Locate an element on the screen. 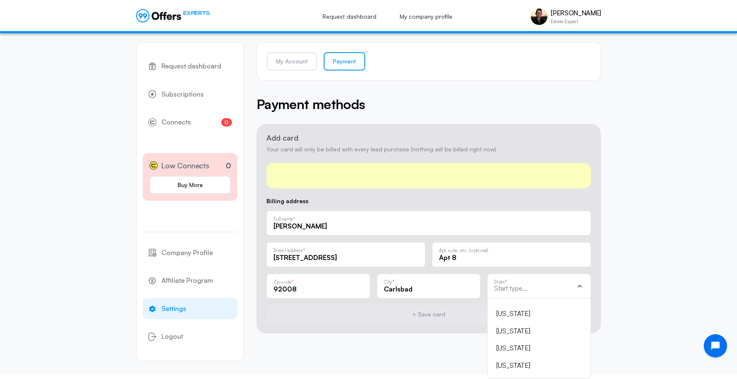  span: Subscriptions is located at coordinates (183, 95).